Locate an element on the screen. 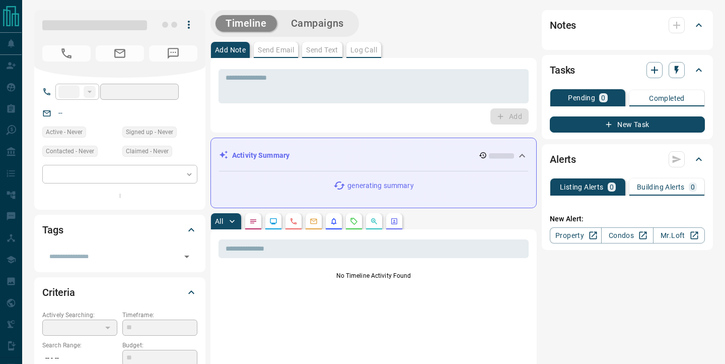  p: No Timeline Activity Found is located at coordinates (374, 276).